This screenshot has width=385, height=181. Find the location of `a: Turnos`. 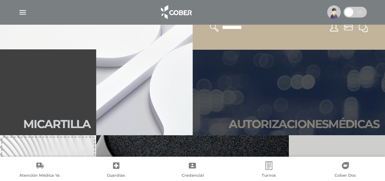

a: Turnos is located at coordinates (269, 170).